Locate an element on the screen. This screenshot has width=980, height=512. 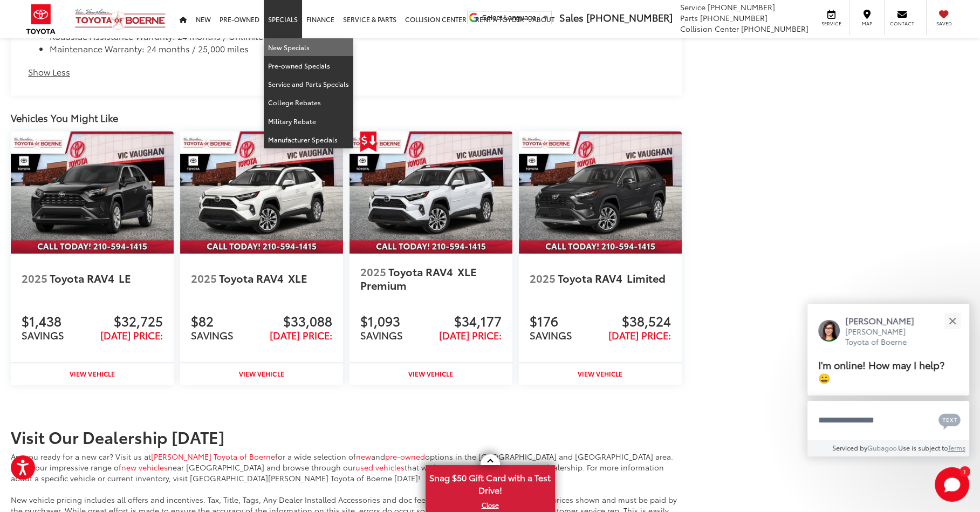
li: Maintenance Warranty: 24 months / 25,000 miles is located at coordinates (357, 48).